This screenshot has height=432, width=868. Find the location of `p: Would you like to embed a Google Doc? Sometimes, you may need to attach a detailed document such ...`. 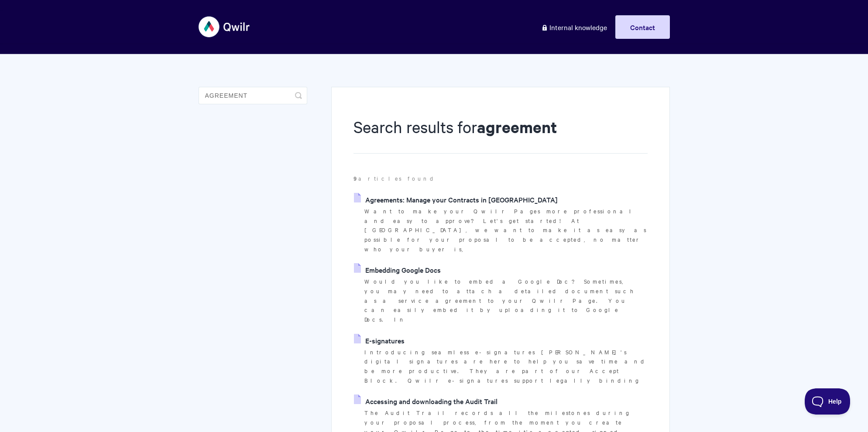

p: Would you like to embed a Google Doc? Sometimes, you may need to attach a detailed document such ... is located at coordinates (506, 301).